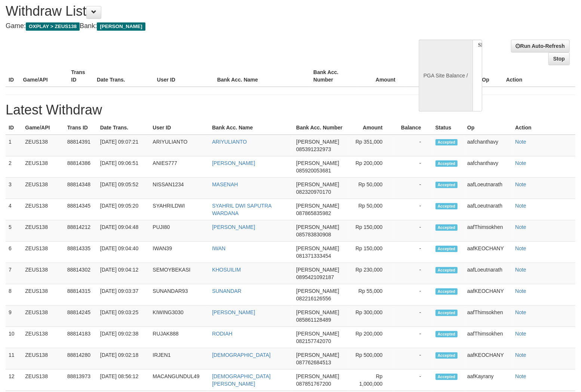  What do you see at coordinates (179, 146) in the screenshot?
I see `td: ARIYULIANTO` at bounding box center [179, 146].